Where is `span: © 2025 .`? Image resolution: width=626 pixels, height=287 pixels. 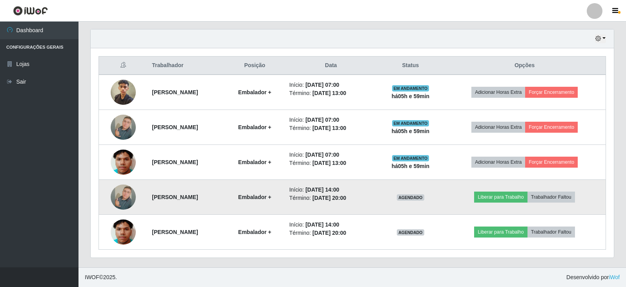
span: © 2025 . is located at coordinates (101, 277).